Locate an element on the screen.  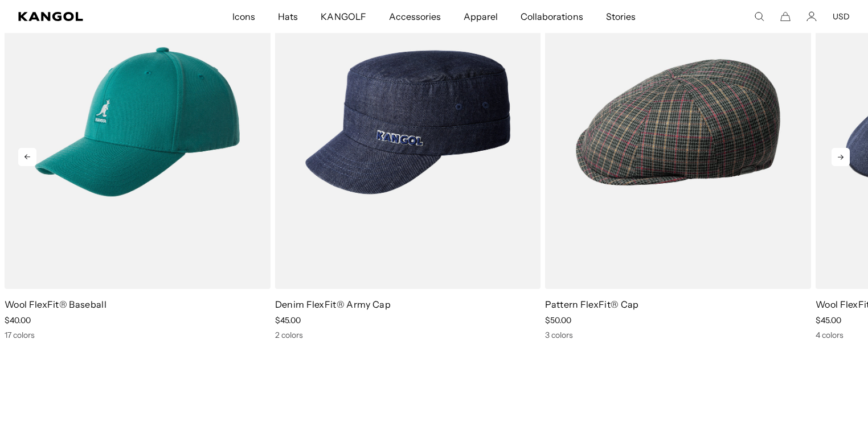
div: 17 colors is located at coordinates (137, 335).